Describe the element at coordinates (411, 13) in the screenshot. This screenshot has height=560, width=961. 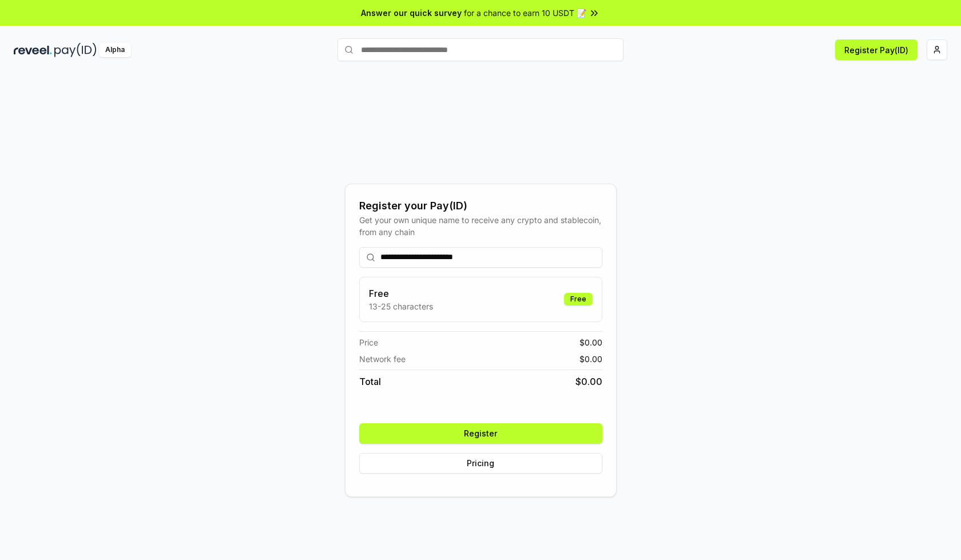
I see `span: Answer our quick survey` at that location.